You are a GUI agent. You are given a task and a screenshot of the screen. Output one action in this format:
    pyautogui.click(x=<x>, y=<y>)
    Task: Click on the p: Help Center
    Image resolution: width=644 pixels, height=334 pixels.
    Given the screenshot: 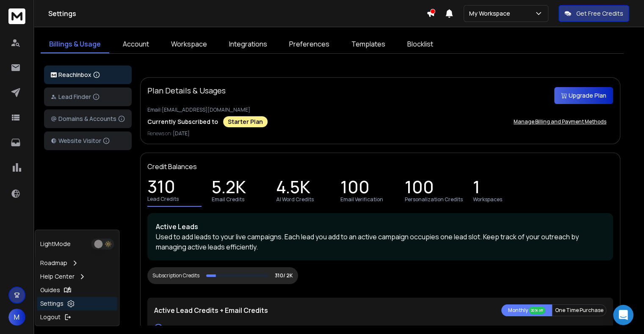 What is the action you would take?
    pyautogui.click(x=57, y=277)
    